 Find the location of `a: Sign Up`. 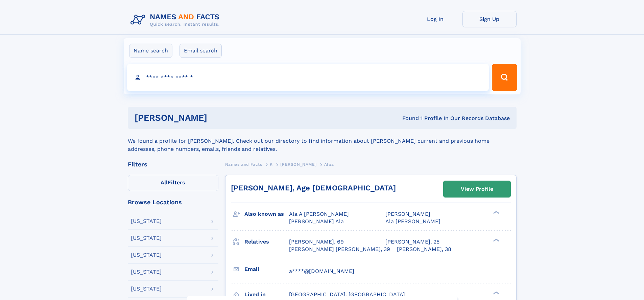

a: Sign Up is located at coordinates (490, 19).